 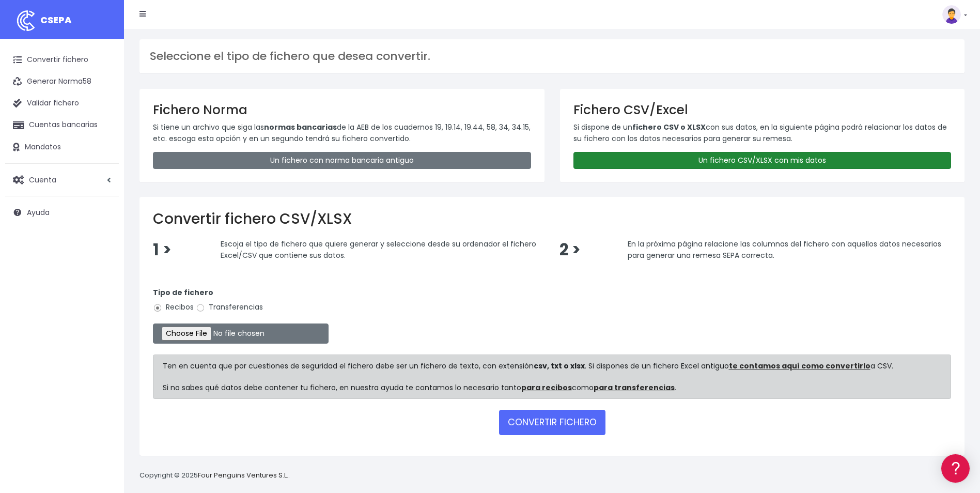 What do you see at coordinates (552, 422) in the screenshot?
I see `button: CONVERTIR FICHERO` at bounding box center [552, 422].